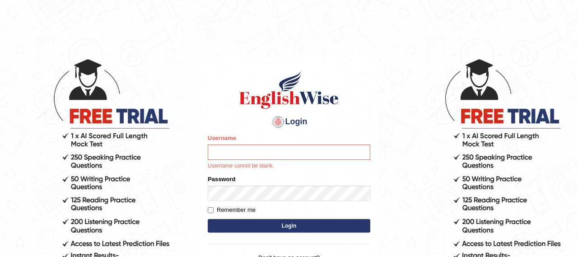  Describe the element at coordinates (221, 179) in the screenshot. I see `label: Password` at that location.